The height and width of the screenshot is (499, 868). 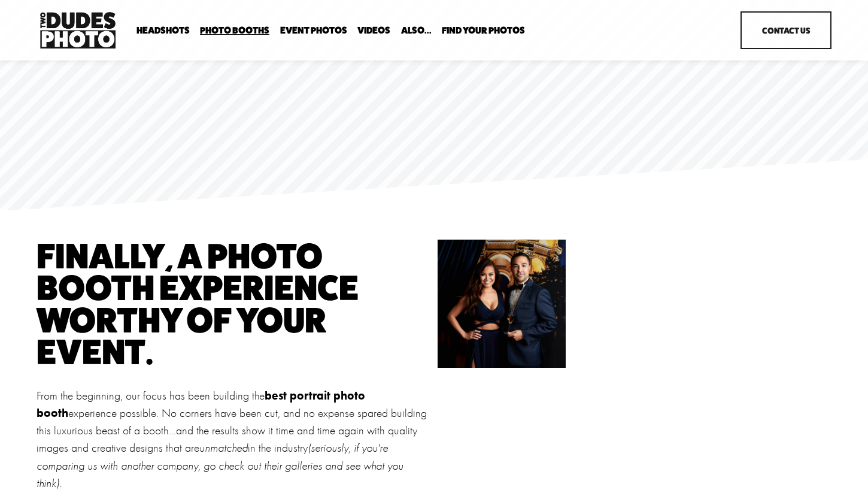 I want to click on img: Prescott'sBday0949.jpg, so click(x=485, y=304).